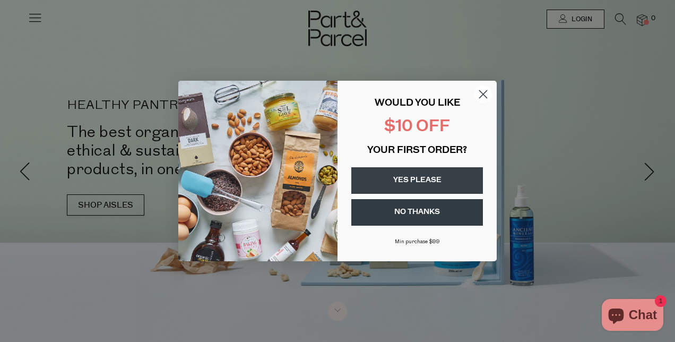  I want to click on button: YES PLEASE, so click(417, 181).